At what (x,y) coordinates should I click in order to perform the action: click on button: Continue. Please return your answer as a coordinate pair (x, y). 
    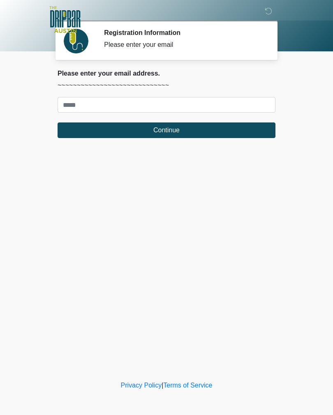
    Looking at the image, I should click on (166, 130).